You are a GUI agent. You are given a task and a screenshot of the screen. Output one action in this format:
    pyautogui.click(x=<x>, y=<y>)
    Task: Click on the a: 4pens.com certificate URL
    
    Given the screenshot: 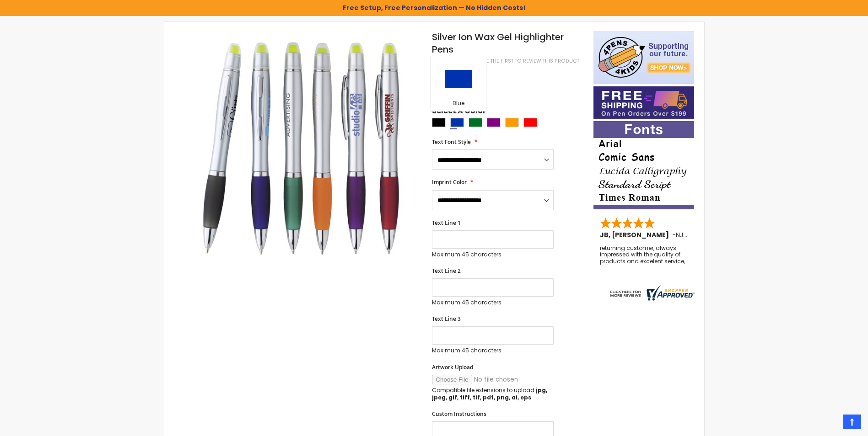 What is the action you would take?
    pyautogui.click(x=651, y=299)
    